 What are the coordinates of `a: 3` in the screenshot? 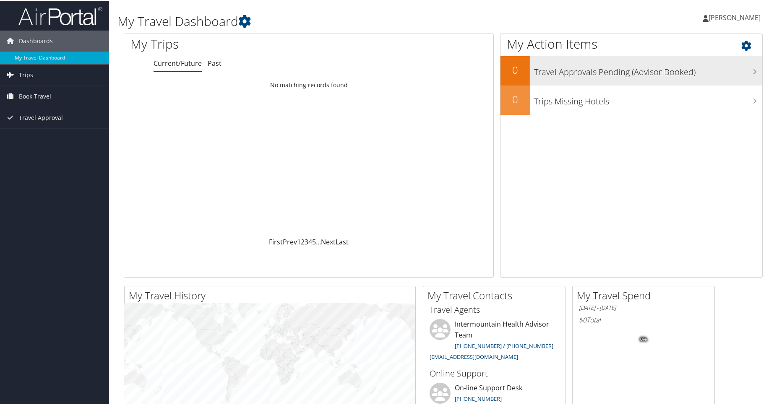 It's located at (306, 241).